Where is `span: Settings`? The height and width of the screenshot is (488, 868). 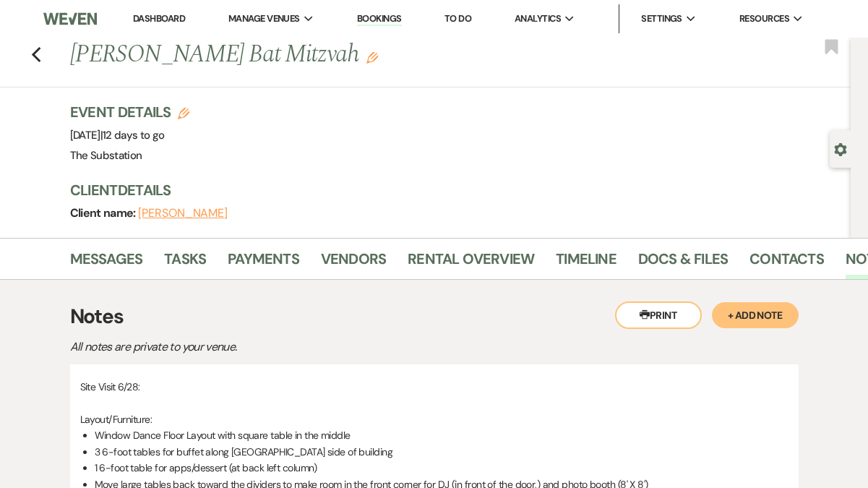 span: Settings is located at coordinates (662, 19).